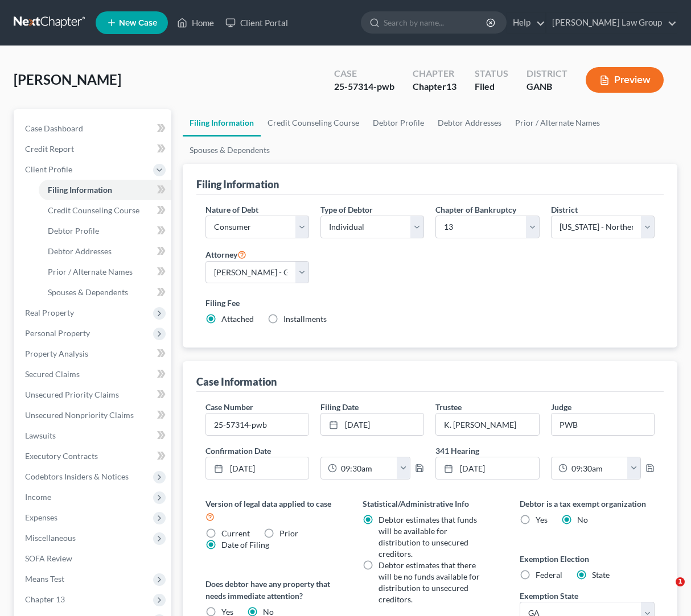 Image resolution: width=691 pixels, height=616 pixels. Describe the element at coordinates (56, 353) in the screenshot. I see `span: Property Analysis` at that location.